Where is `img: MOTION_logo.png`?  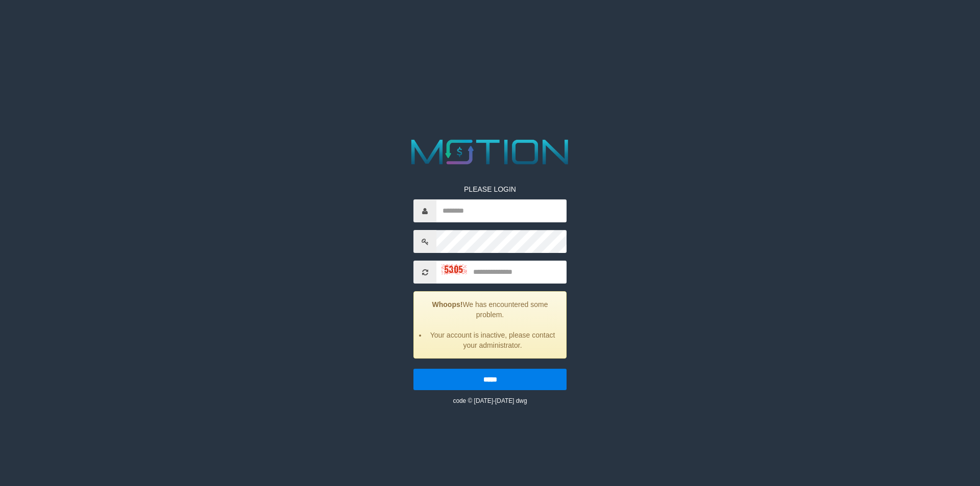 img: MOTION_logo.png is located at coordinates (490, 152).